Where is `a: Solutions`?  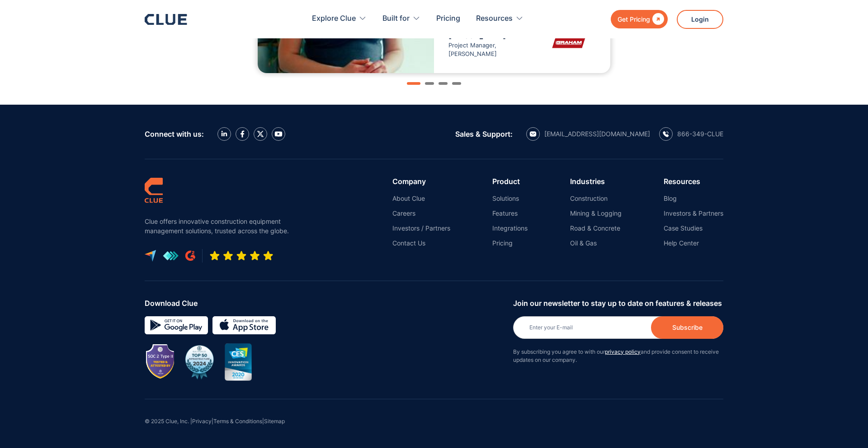 a: Solutions is located at coordinates (509, 199).